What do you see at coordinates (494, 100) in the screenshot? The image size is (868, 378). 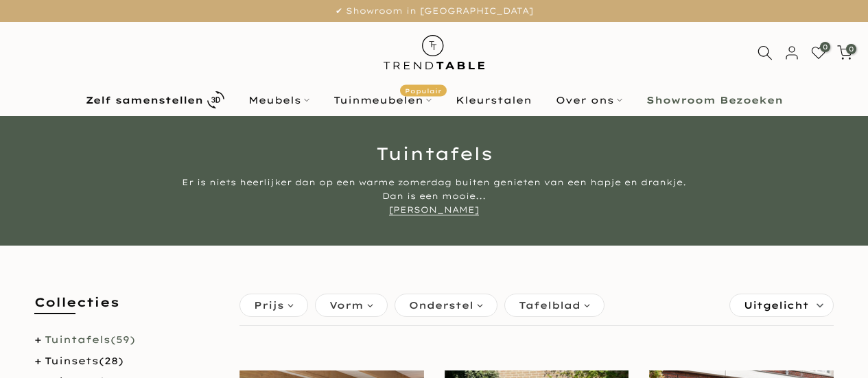 I see `a: Kleurstalen` at bounding box center [494, 100].